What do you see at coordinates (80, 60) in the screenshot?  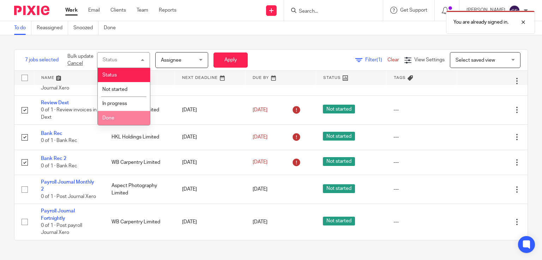 I see `p: Bulk update` at bounding box center [80, 60].